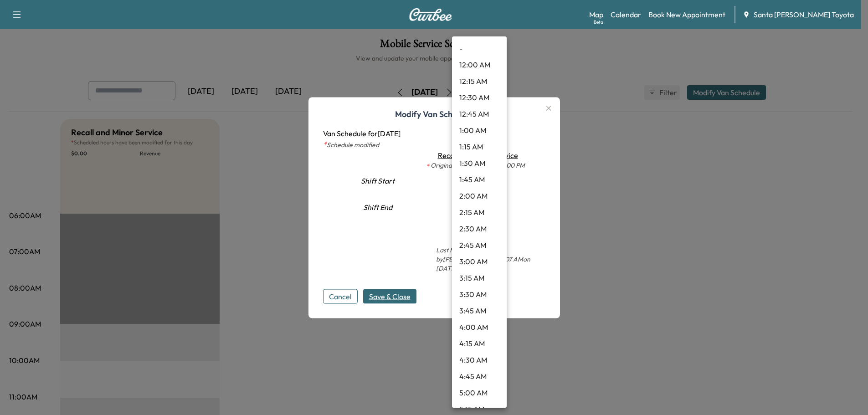 Image resolution: width=868 pixels, height=415 pixels. Describe the element at coordinates (480, 360) in the screenshot. I see `li: 4:30 AM` at that location.